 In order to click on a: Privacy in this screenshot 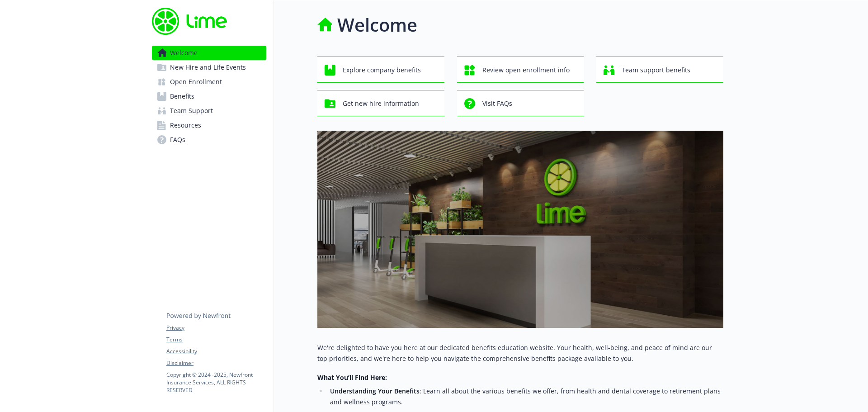, I will do `click(216, 328)`.